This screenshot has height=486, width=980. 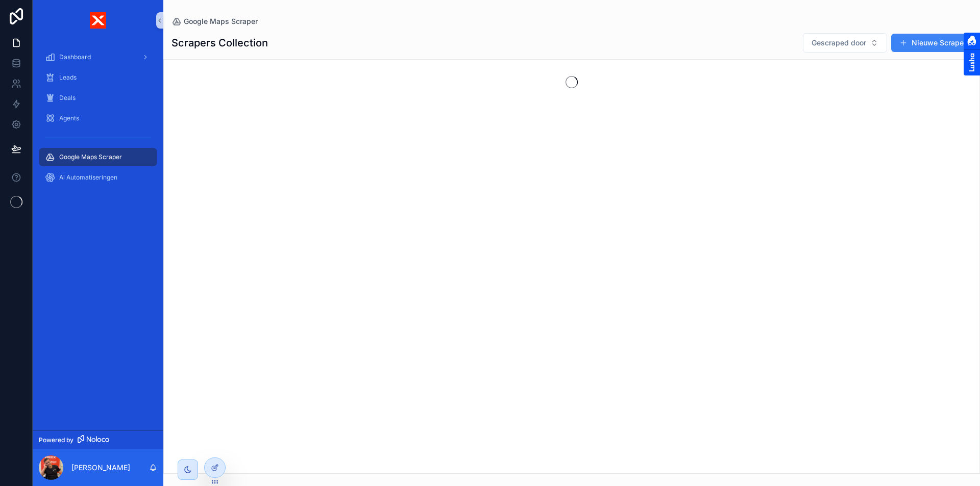 What do you see at coordinates (845, 43) in the screenshot?
I see `button: Select Button` at bounding box center [845, 43].